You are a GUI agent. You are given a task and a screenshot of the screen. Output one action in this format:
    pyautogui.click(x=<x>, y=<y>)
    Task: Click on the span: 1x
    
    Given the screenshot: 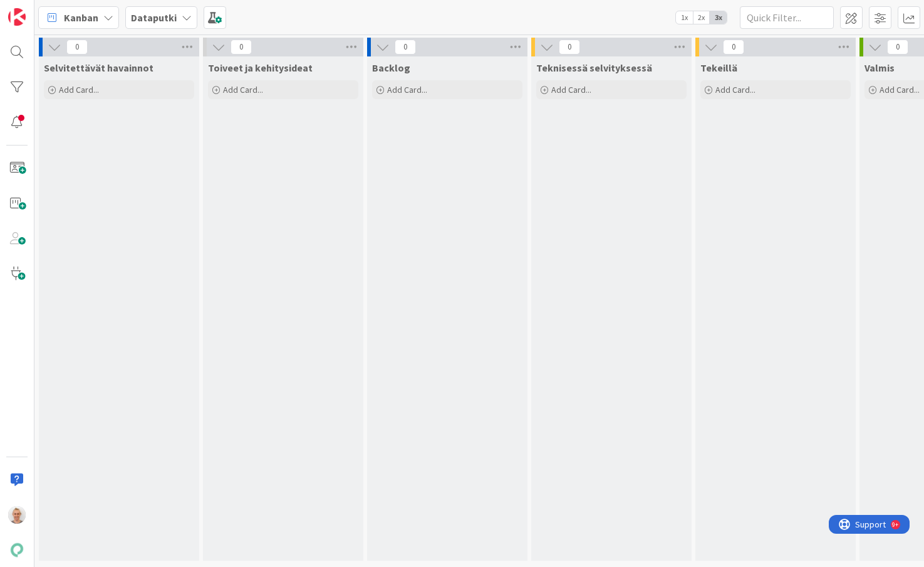 What is the action you would take?
    pyautogui.click(x=685, y=17)
    